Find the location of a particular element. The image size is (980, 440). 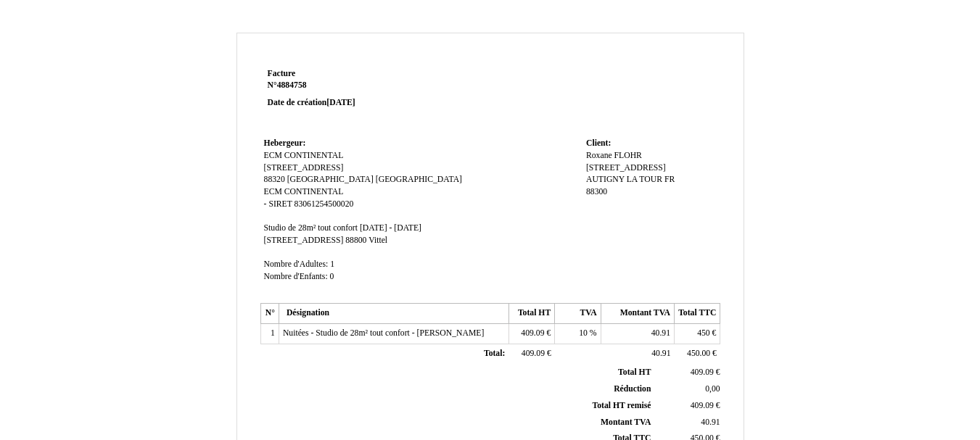

span: 450.00 is located at coordinates (699, 353).